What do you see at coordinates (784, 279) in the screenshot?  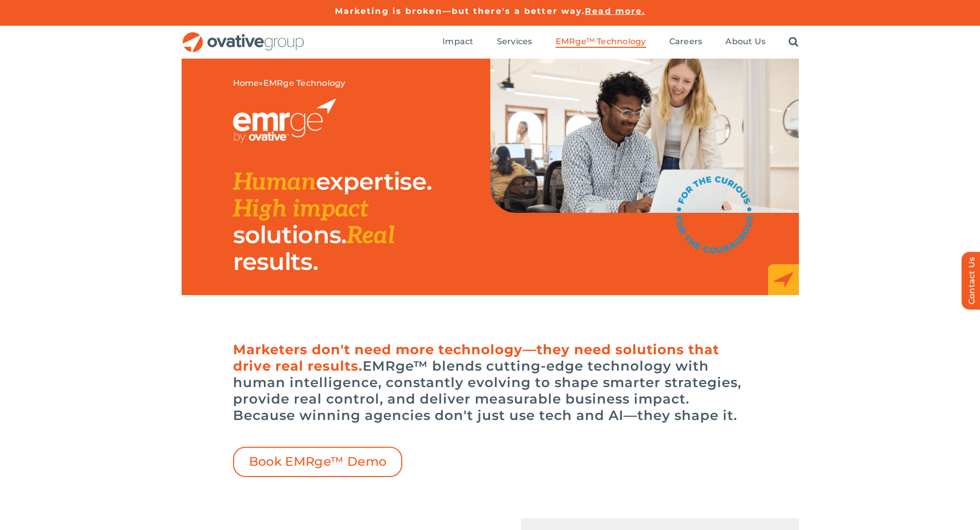 I see `img: EMRge_HomePage_Elements_Arrow Box` at bounding box center [784, 279].